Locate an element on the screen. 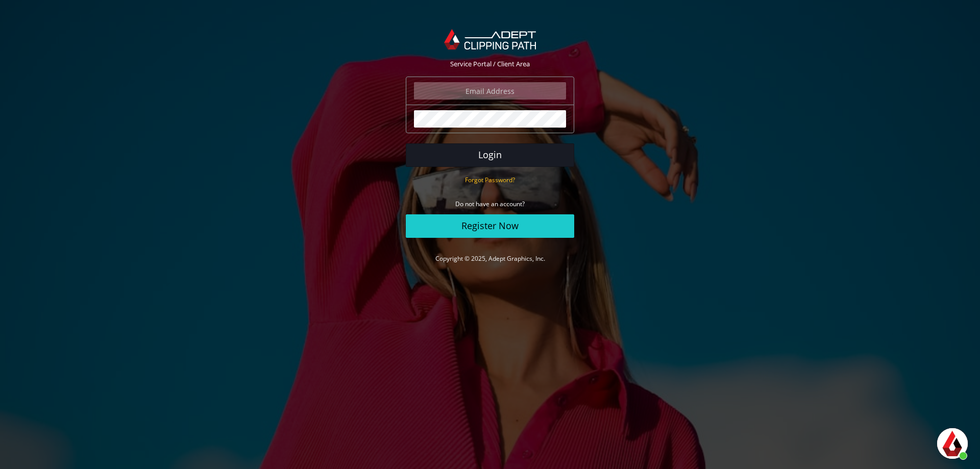 The height and width of the screenshot is (469, 980). a: Forgot Password? is located at coordinates (490, 180).